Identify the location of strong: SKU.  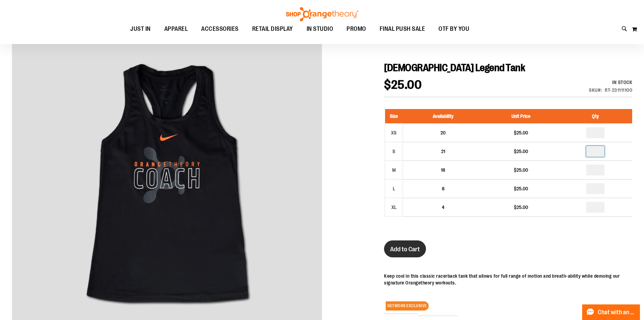
(595, 90).